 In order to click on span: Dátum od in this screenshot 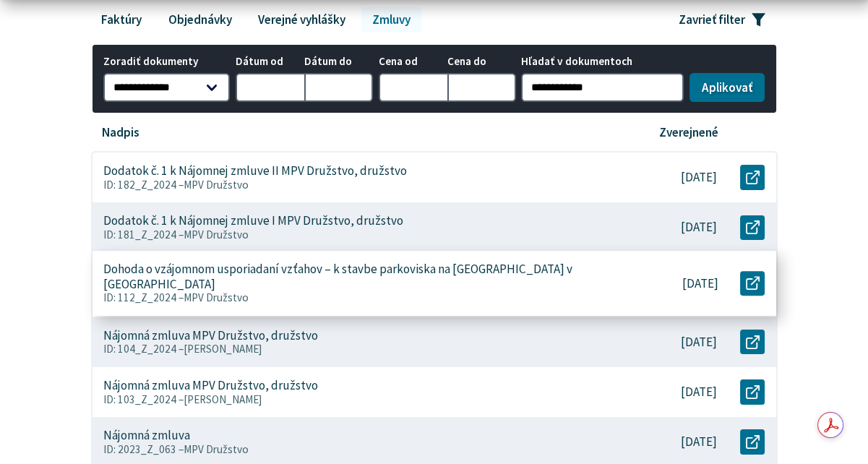, I will do `click(269, 62)`.